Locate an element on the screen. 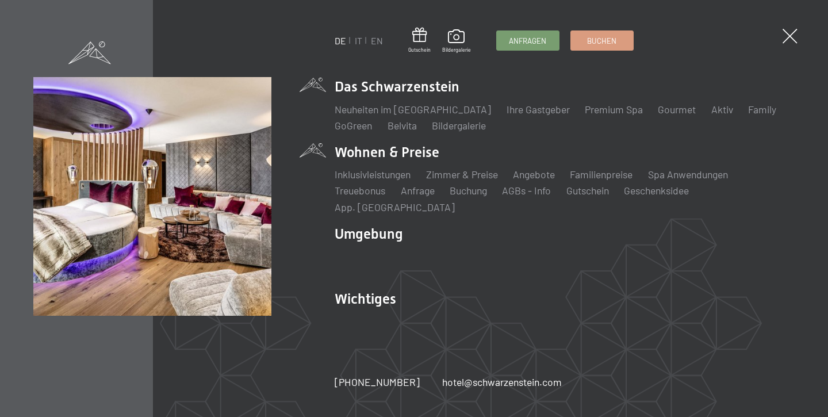  a: Anfrage is located at coordinates (417, 190).